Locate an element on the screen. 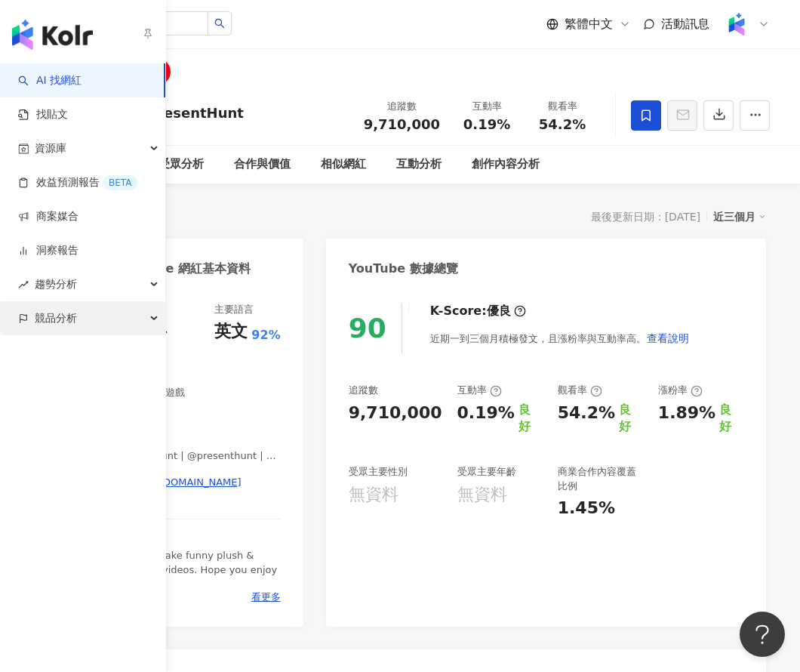 The height and width of the screenshot is (672, 800). div: 主要語言 is located at coordinates (234, 309).